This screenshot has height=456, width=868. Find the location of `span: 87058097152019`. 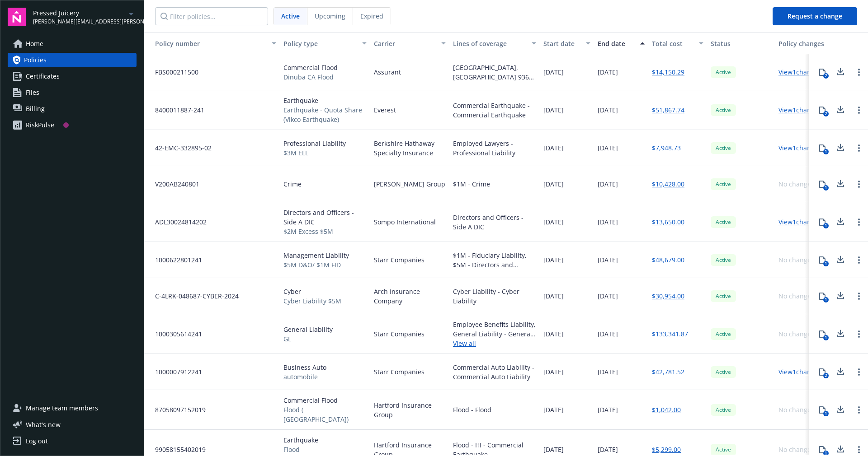

span: 87058097152019 is located at coordinates (177, 410).